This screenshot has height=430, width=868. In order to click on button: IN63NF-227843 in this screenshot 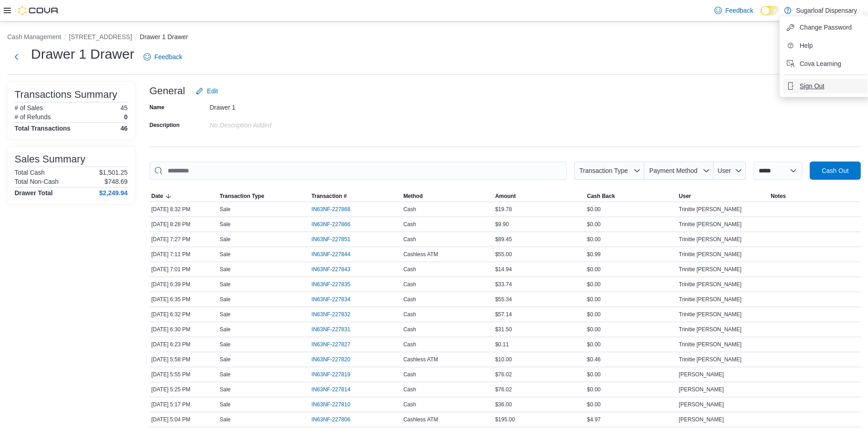, I will do `click(336, 269)`.